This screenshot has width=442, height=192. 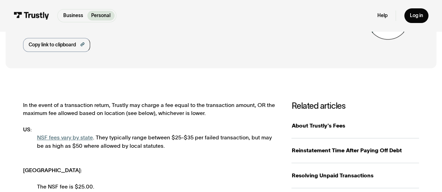 I want to click on div: Resolving Unpaid Transactions, so click(x=355, y=176).